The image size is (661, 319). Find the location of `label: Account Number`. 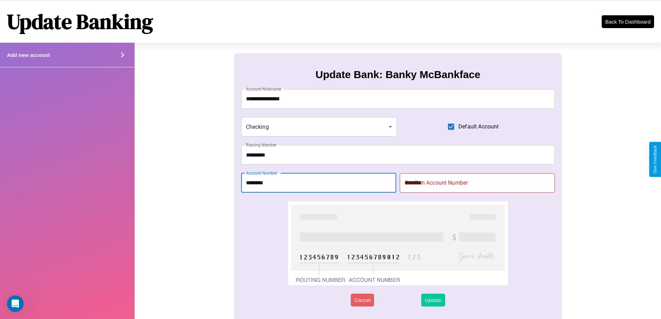

label: Account Number is located at coordinates (261, 173).